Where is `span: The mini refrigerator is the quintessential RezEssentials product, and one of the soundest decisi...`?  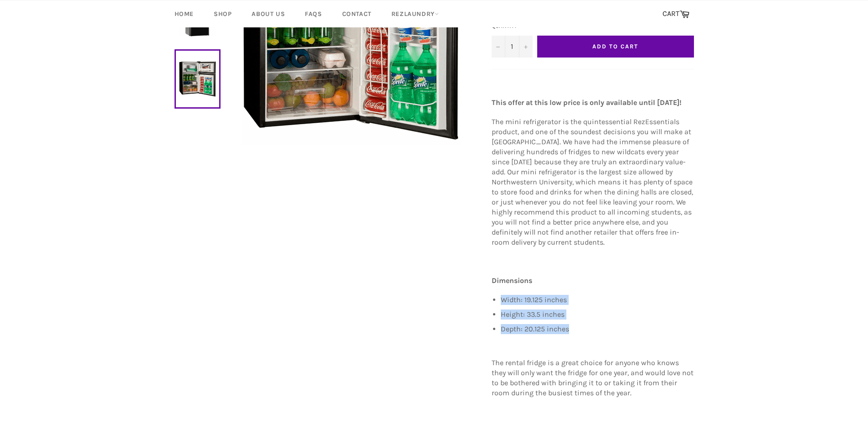 span: The mini refrigerator is the quintessential RezEssentials product, and one of the soundest decisi... is located at coordinates (593, 182).